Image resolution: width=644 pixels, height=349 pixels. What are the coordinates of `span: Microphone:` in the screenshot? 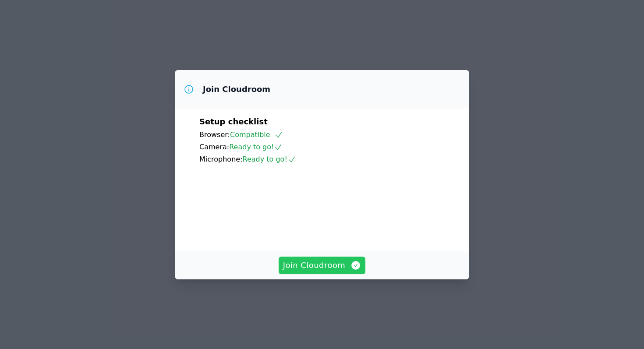 It's located at (221, 159).